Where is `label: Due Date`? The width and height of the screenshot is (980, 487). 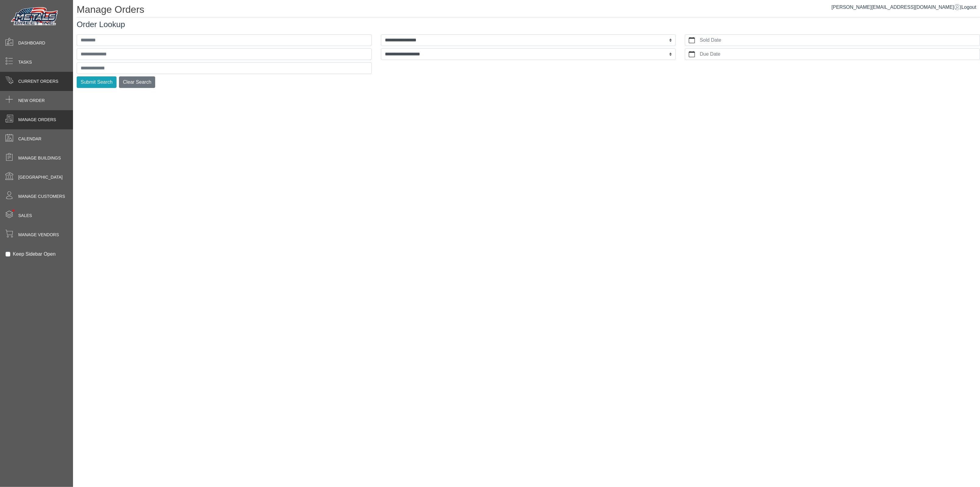
label: Due Date is located at coordinates (839, 54).